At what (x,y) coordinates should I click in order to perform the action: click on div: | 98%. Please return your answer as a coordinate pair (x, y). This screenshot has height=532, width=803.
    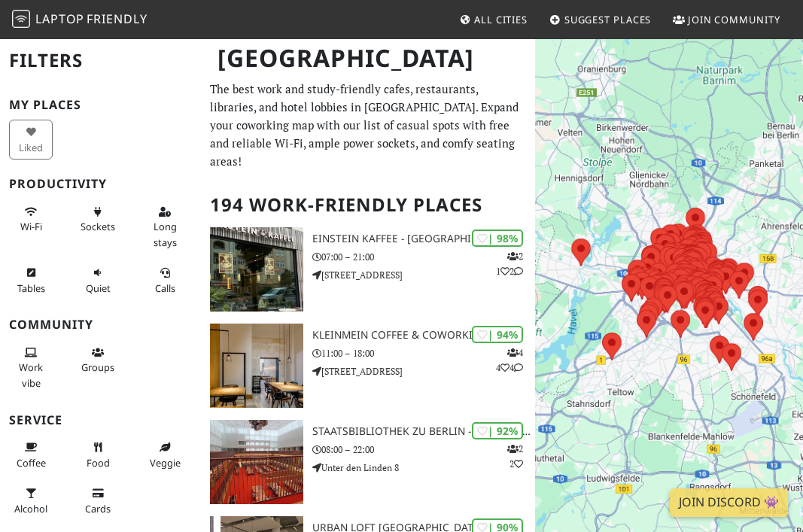
    Looking at the image, I should click on (497, 238).